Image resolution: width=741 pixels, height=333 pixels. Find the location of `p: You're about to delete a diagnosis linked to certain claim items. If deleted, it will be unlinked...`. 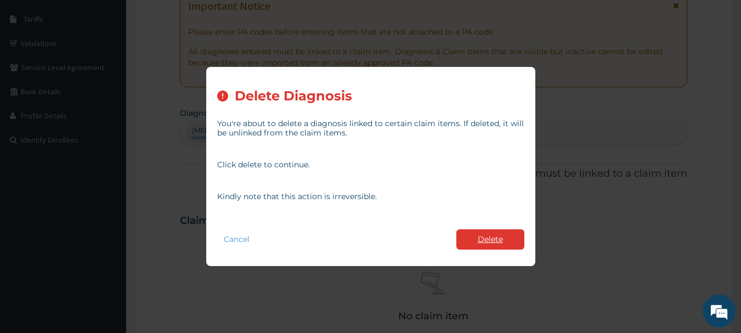

p: You're about to delete a diagnosis linked to certain claim items. If deleted, it will be unlinked... is located at coordinates (371, 128).